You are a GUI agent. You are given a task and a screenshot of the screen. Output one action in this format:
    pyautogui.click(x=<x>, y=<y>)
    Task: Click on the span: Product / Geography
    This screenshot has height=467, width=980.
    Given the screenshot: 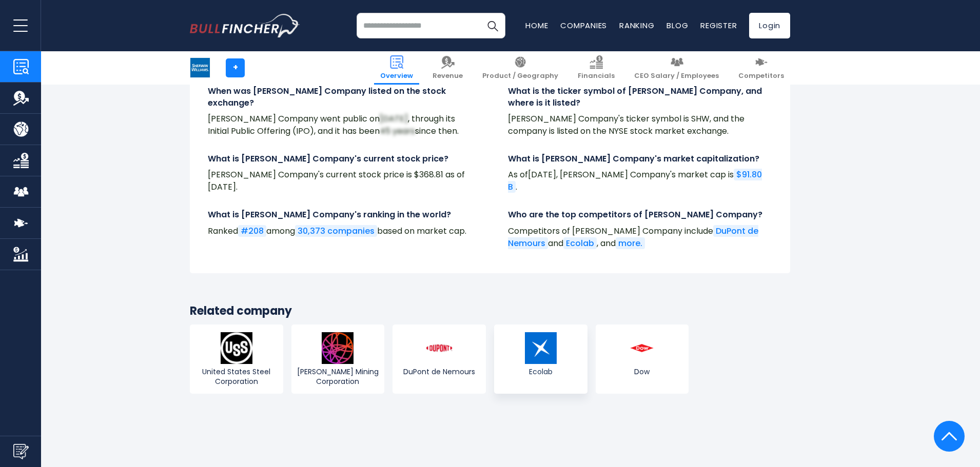 What is the action you would take?
    pyautogui.click(x=520, y=76)
    